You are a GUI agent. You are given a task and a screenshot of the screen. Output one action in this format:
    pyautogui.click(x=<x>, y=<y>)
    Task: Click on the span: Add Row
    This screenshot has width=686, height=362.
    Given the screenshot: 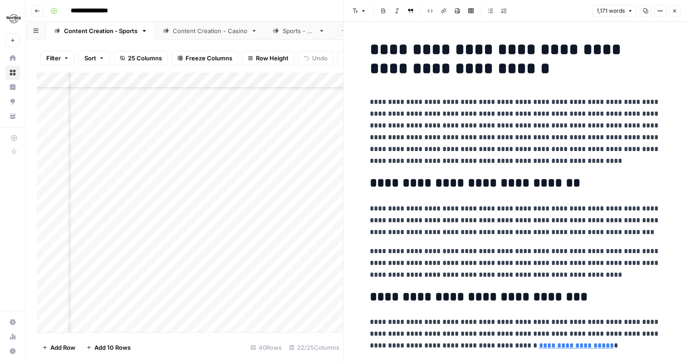 What is the action you would take?
    pyautogui.click(x=63, y=347)
    